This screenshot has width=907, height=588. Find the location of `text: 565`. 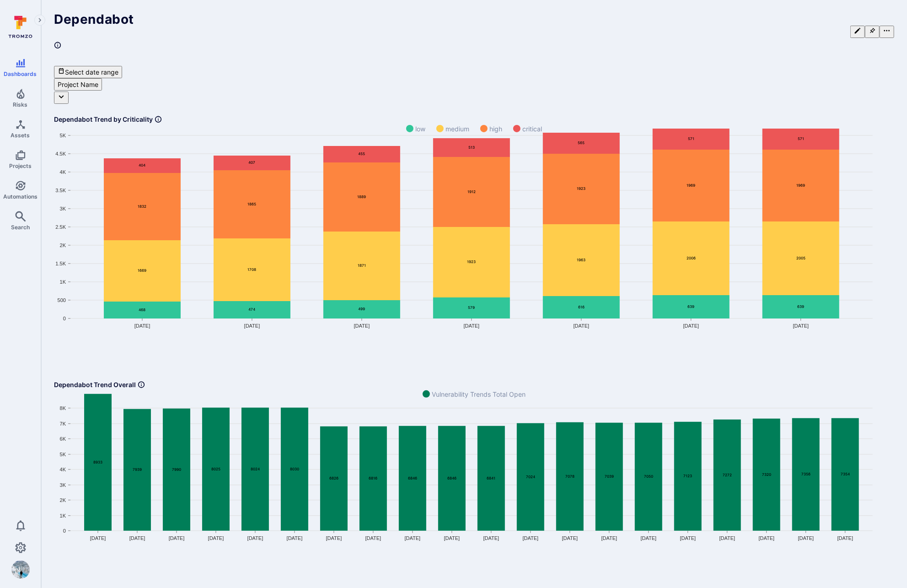

text: 565 is located at coordinates (582, 143).